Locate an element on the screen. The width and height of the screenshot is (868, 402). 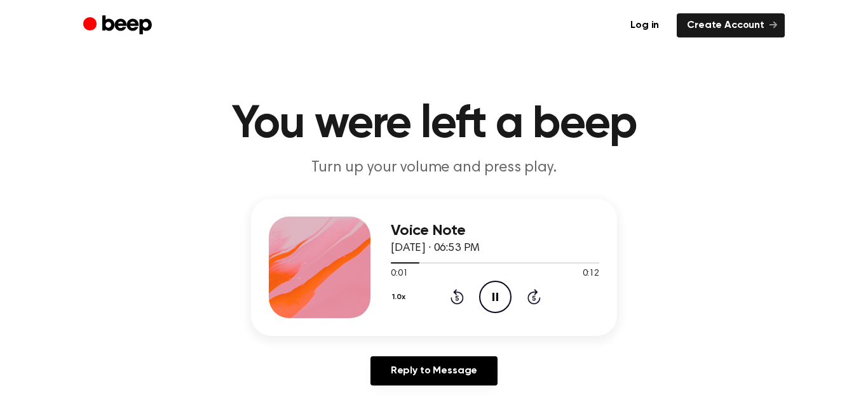
a: Log in is located at coordinates (644, 25).